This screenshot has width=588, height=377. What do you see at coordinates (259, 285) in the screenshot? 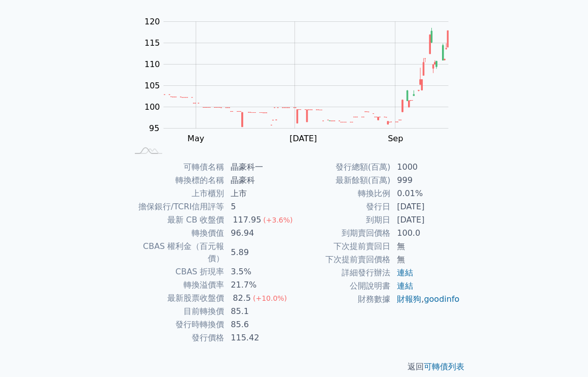
I see `td: 21.7%` at bounding box center [259, 285].